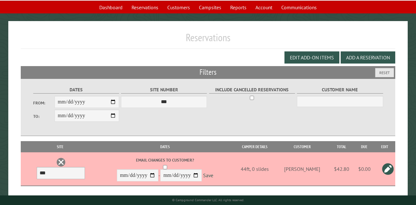 This screenshot has height=205, width=416. I want to click on th: Camper Details, so click(255, 146).